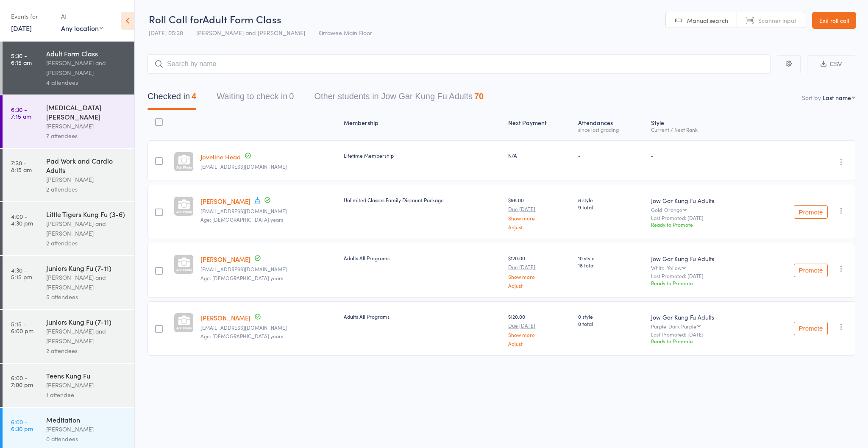 This screenshot has width=868, height=448. What do you see at coordinates (86, 419) in the screenshot?
I see `div: Meditation` at bounding box center [86, 419].